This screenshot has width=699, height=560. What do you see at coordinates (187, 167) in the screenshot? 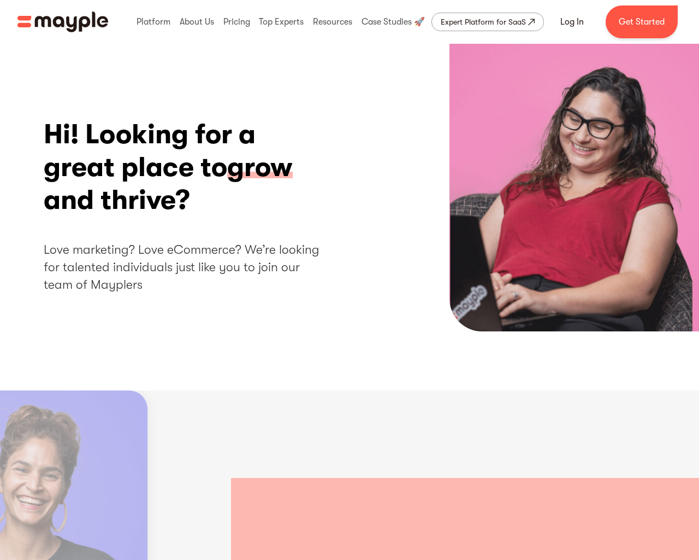
I see `h1: Hi! Looking for a great place to and thrive?` at bounding box center [187, 167].